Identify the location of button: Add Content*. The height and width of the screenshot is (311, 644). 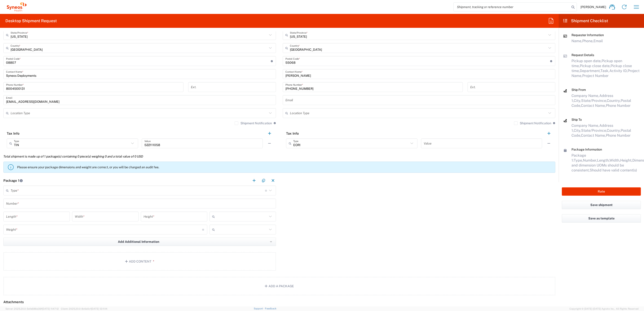
(140, 261).